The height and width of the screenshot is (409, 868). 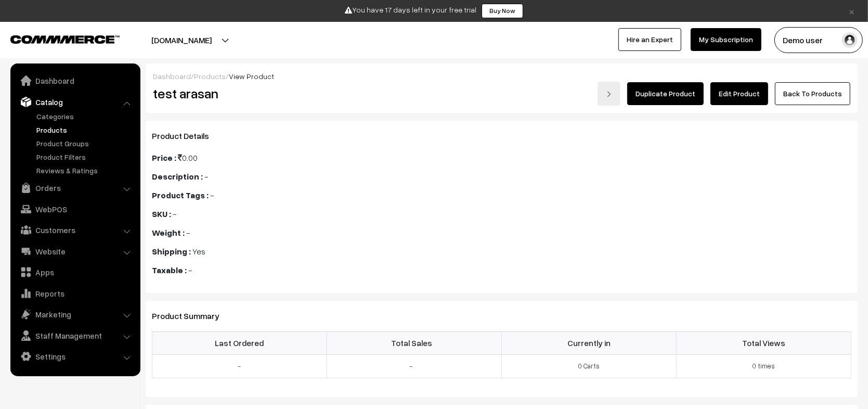 What do you see at coordinates (199, 251) in the screenshot?
I see `span: Yes` at bounding box center [199, 251].